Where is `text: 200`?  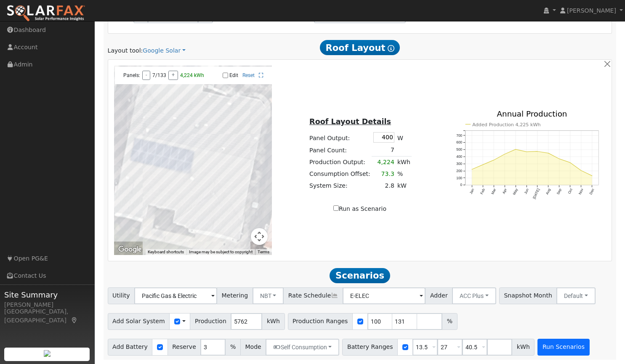 text: 200 is located at coordinates (458, 171).